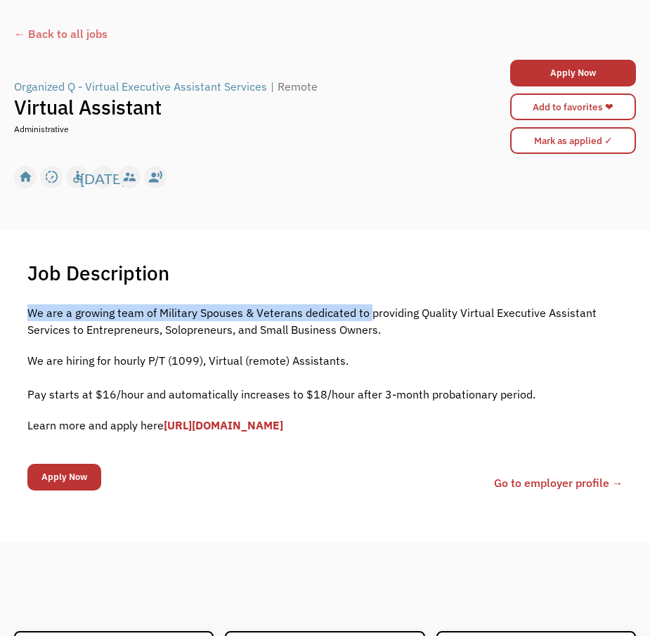 This screenshot has height=636, width=650. What do you see at coordinates (572, 140) in the screenshot?
I see `form: Mark as applied form` at bounding box center [572, 140].